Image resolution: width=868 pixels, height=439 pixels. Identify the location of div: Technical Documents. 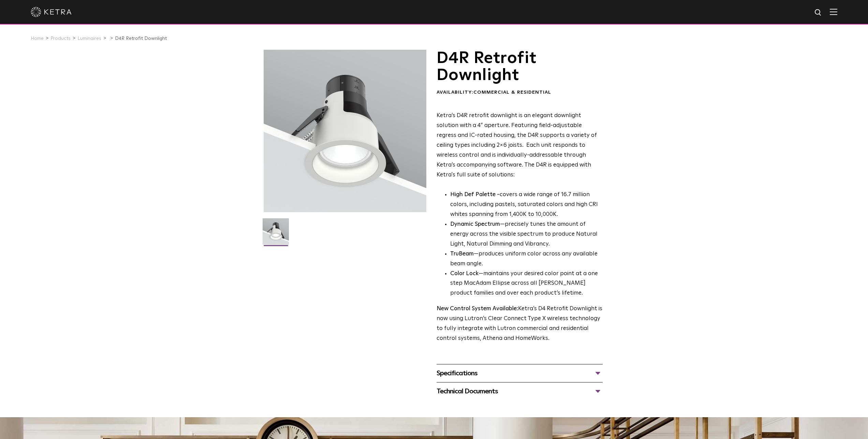
(519, 392).